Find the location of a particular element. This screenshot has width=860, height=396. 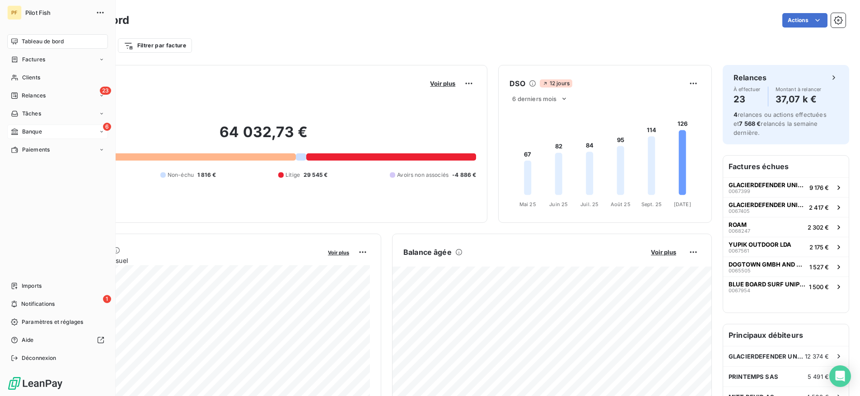

span: Banque is located at coordinates (32, 132).